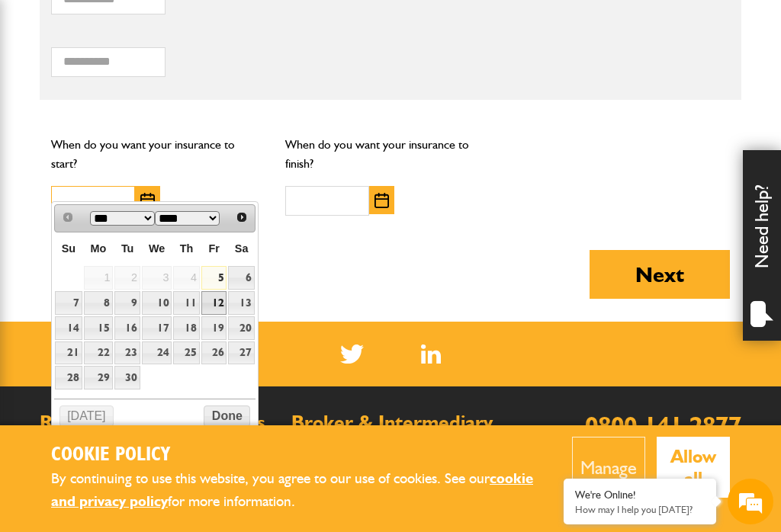 The image size is (781, 532). What do you see at coordinates (99, 353) in the screenshot?
I see `a: 22` at bounding box center [99, 353].